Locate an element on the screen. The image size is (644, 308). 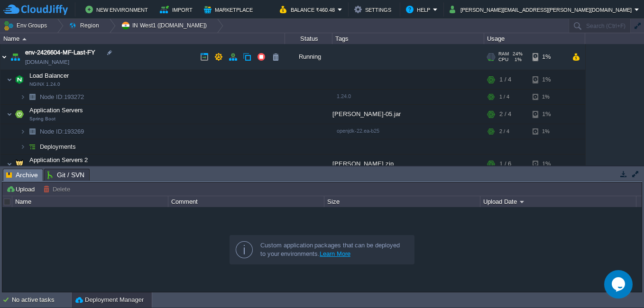
span: Load Balancer is located at coordinates (49, 75).